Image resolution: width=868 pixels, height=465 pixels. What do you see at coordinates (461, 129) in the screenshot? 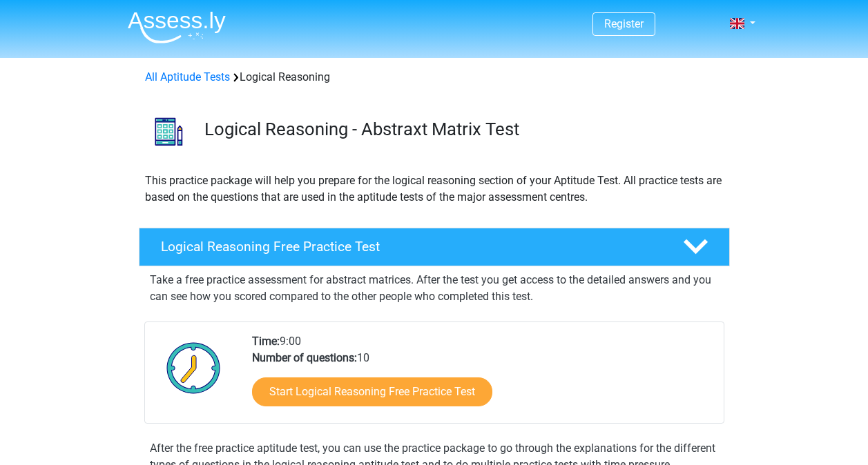
I see `h3: Logical Reasoning - Abstraxt Matrix Test` at bounding box center [461, 129].